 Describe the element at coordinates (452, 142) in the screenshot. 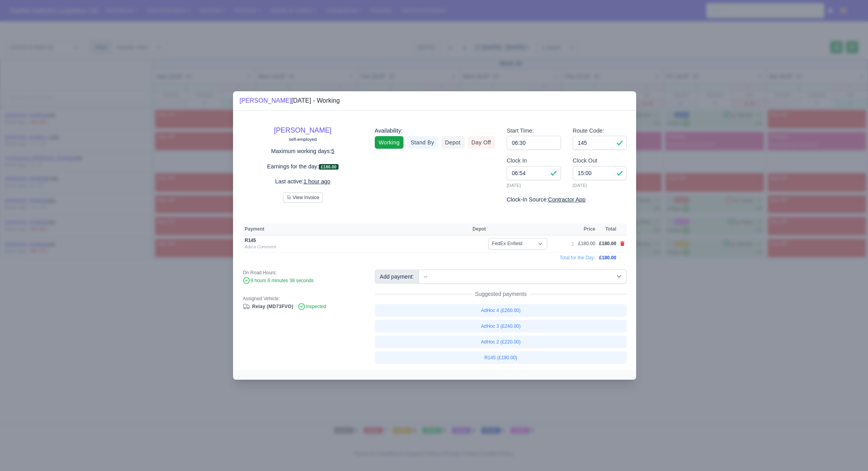

I see `a: Depot` at that location.